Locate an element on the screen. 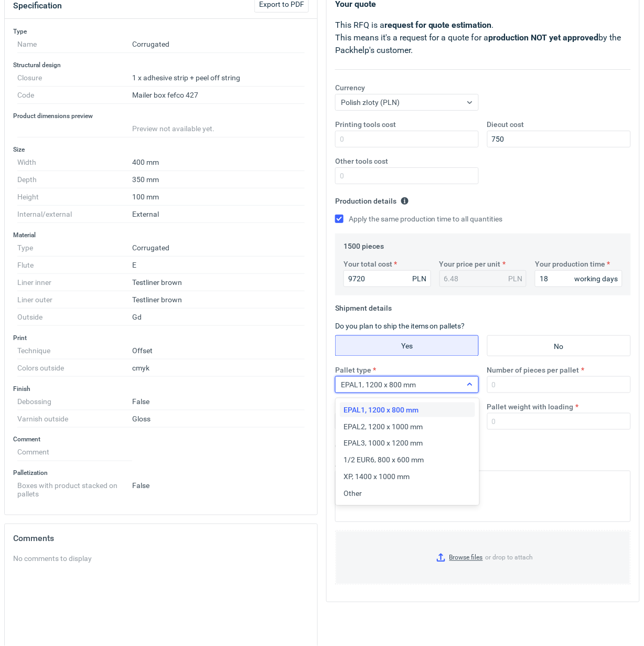  dt: Internal/external is located at coordinates (74, 214).